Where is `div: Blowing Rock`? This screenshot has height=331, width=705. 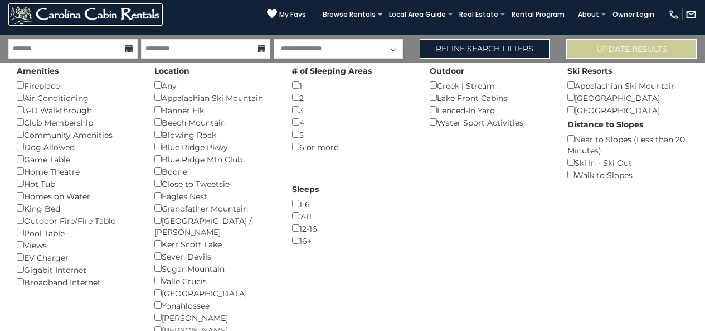 div: Blowing Rock is located at coordinates (215, 134).